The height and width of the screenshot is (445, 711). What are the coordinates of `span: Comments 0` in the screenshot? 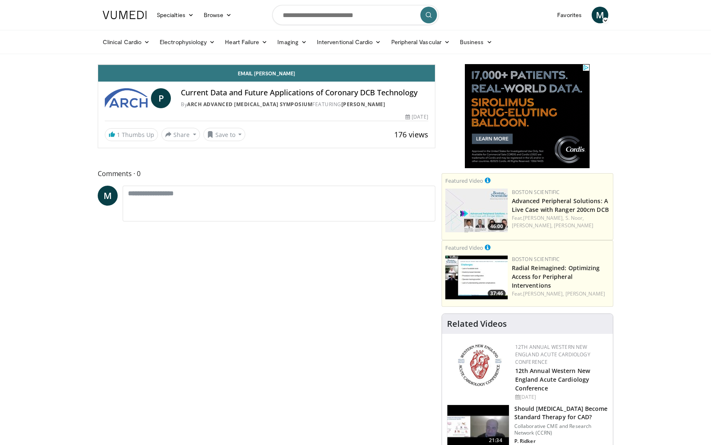 It's located at (267, 173).